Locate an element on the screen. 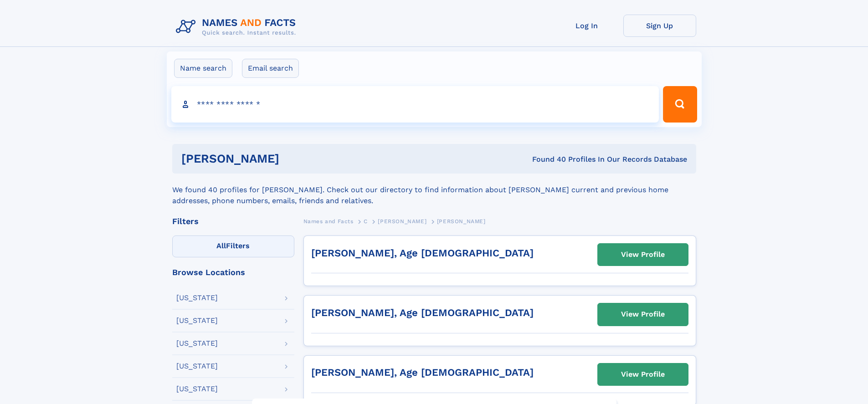  button: Search Button is located at coordinates (680, 104).